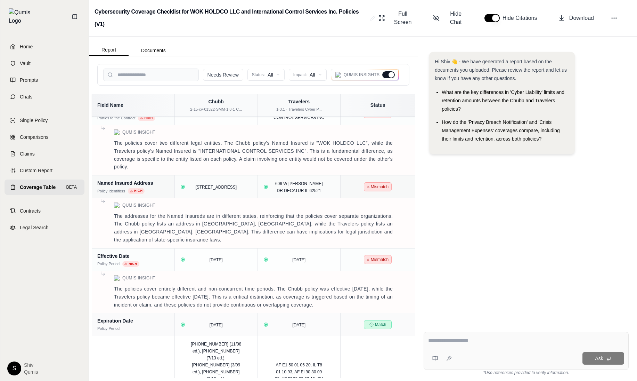 The height and width of the screenshot is (381, 637). Describe the element at coordinates (45, 63) in the screenshot. I see `a: Vault` at that location.